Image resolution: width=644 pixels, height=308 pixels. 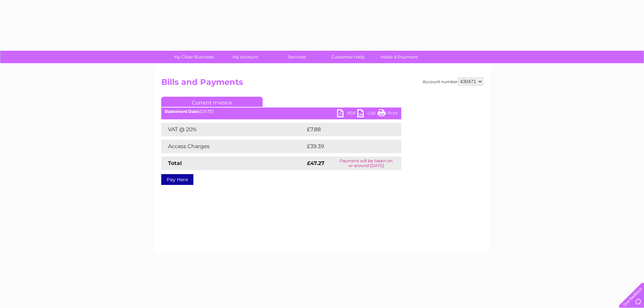 I want to click on strong: Total, so click(x=175, y=163).